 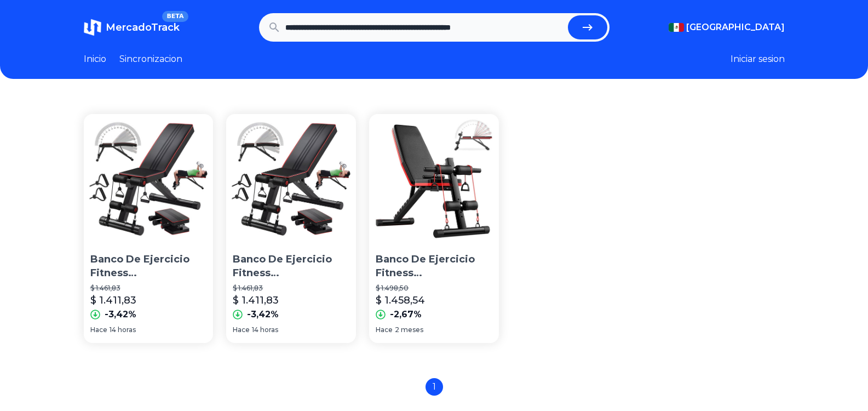 I want to click on a: MercadoTrackBETA, so click(x=131, y=27).